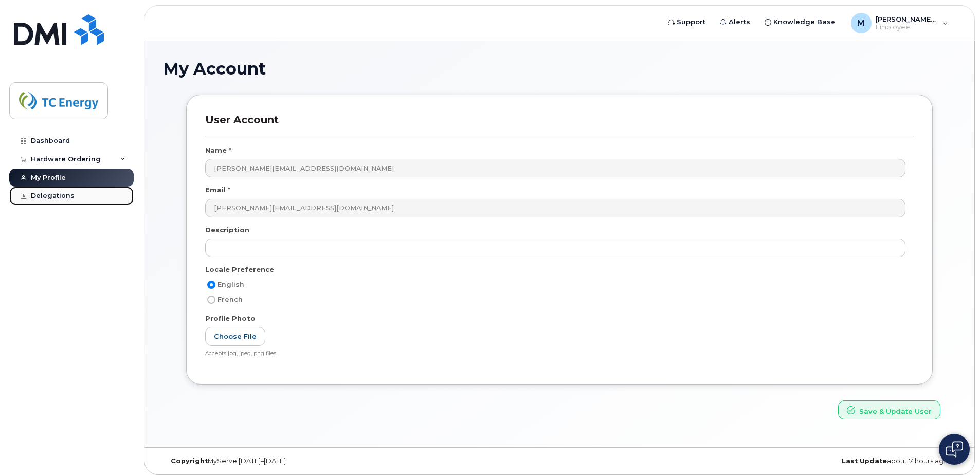 The image size is (980, 475). What do you see at coordinates (230, 318) in the screenshot?
I see `label: Profile Photo` at bounding box center [230, 318].